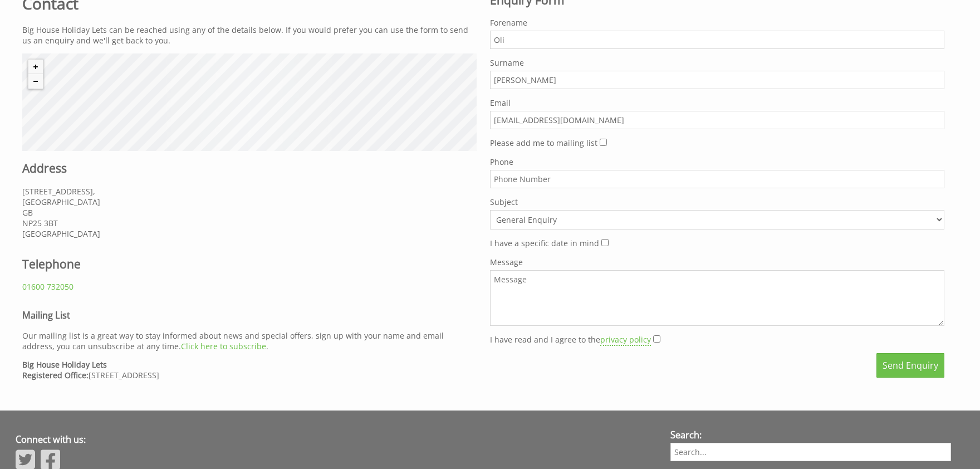 Image resolution: width=980 pixels, height=469 pixels. What do you see at coordinates (910, 365) in the screenshot?
I see `button: Send Enquiry` at bounding box center [910, 365].